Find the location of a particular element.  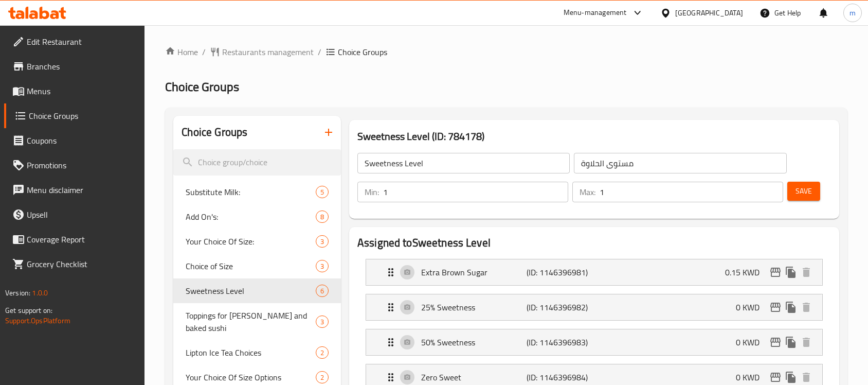

p: Max: is located at coordinates (587, 192).